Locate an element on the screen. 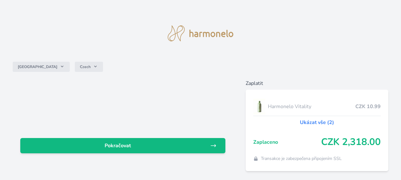 The width and height of the screenshot is (401, 180). span: Harmonelo Vitality is located at coordinates (312, 106).